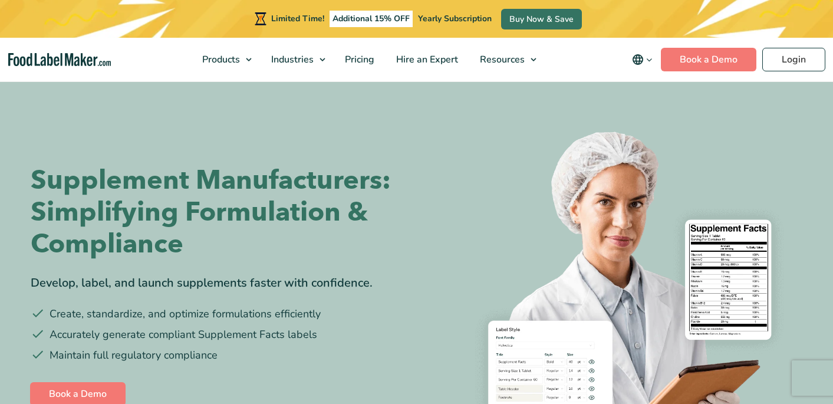  Describe the element at coordinates (219, 314) in the screenshot. I see `li: Create, standardize, and optimize formulations efficiently` at that location.